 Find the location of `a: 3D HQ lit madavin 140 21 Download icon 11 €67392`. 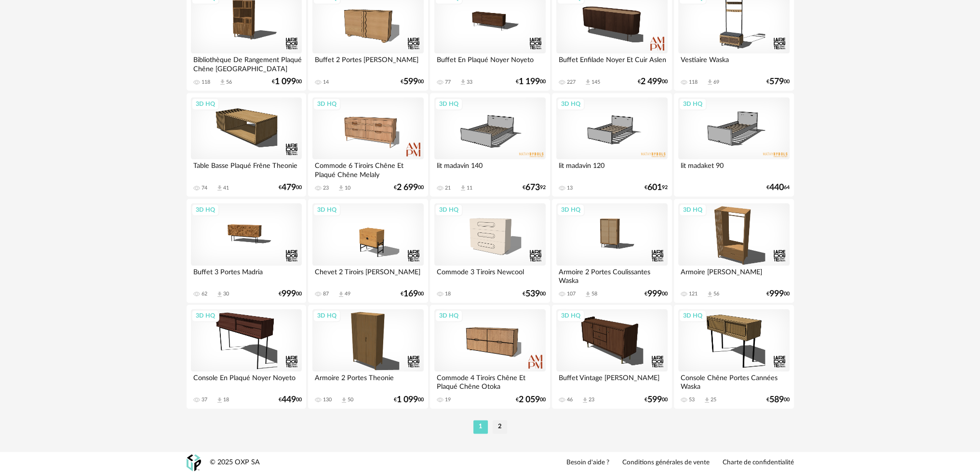

a: 3D HQ lit madavin 140 21 Download icon 11 €67392 is located at coordinates (490, 145).